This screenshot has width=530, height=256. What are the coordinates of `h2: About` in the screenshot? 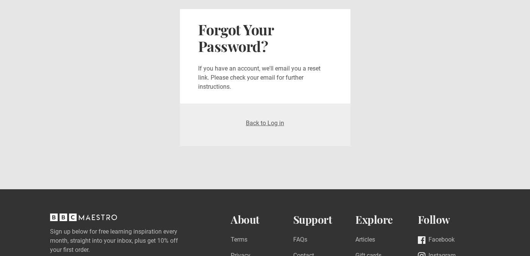 It's located at (262, 219).